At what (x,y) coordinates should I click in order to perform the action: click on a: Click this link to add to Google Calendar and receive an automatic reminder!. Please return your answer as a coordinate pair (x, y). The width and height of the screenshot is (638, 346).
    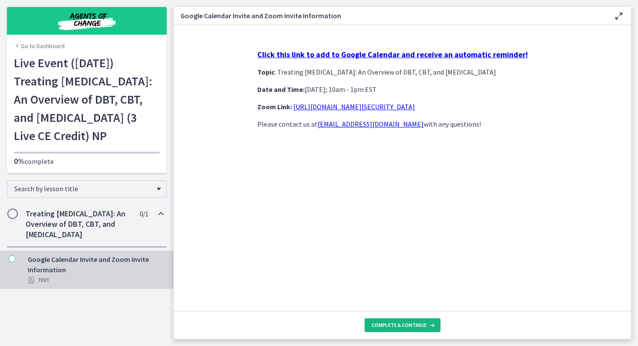
    Looking at the image, I should click on (392, 55).